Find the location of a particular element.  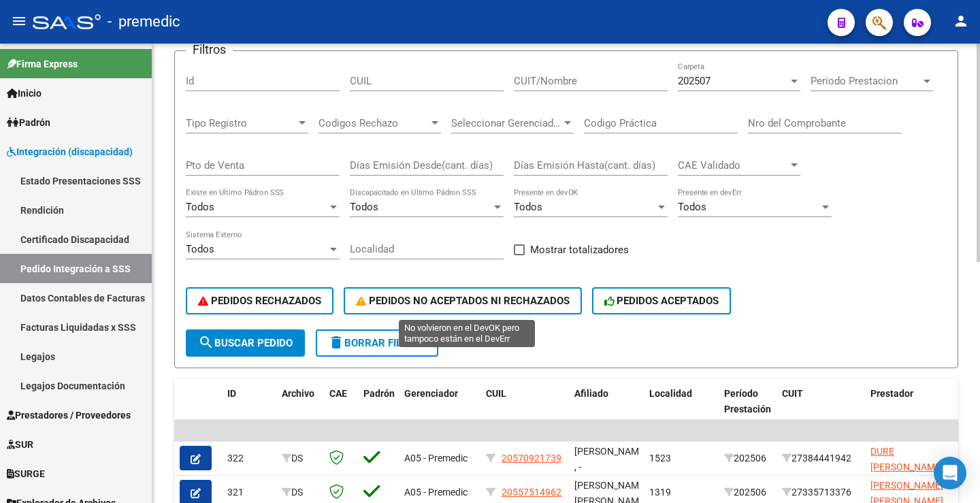

mat-icon: search is located at coordinates (206, 343).